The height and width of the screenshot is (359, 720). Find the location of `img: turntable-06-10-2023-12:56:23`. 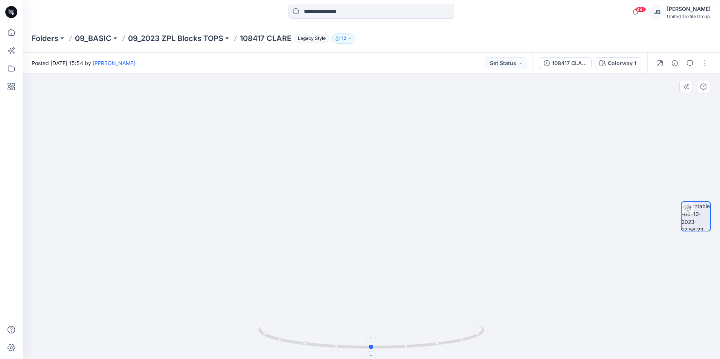

img: turntable-06-10-2023-12:56:23 is located at coordinates (696, 216).